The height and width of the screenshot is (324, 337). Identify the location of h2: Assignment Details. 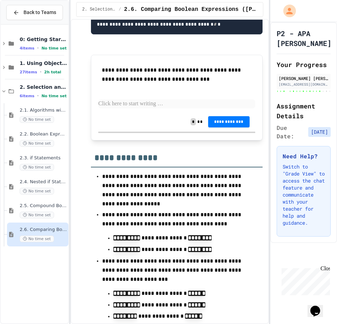
(304, 111).